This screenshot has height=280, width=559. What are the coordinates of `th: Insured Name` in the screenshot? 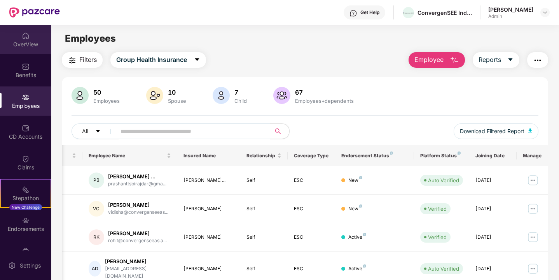 It's located at (209, 156).